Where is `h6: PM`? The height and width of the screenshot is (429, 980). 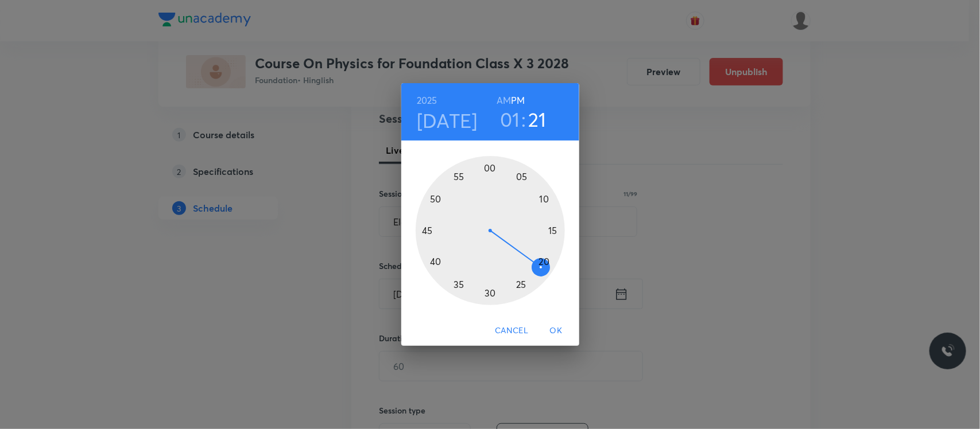
h6: PM is located at coordinates (517, 100).